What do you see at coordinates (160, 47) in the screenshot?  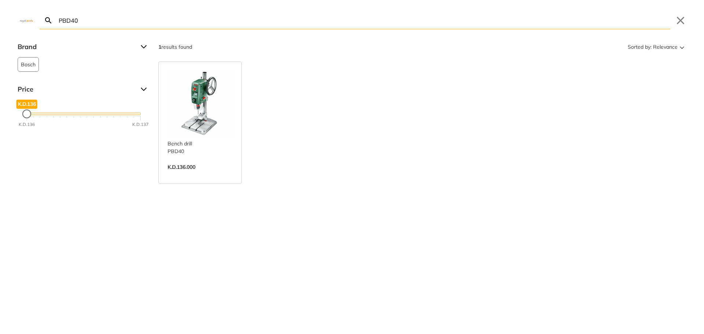 I see `strong: 1` at bounding box center [160, 47].